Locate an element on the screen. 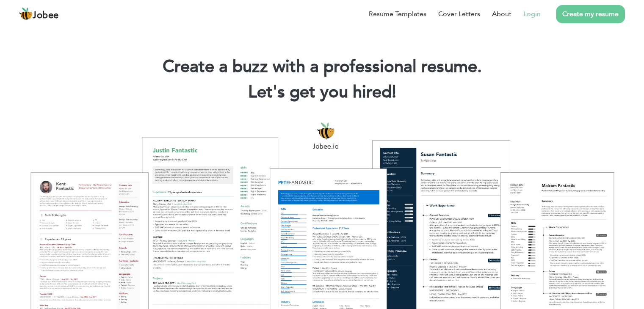  span: get you hired! is located at coordinates (343, 92).